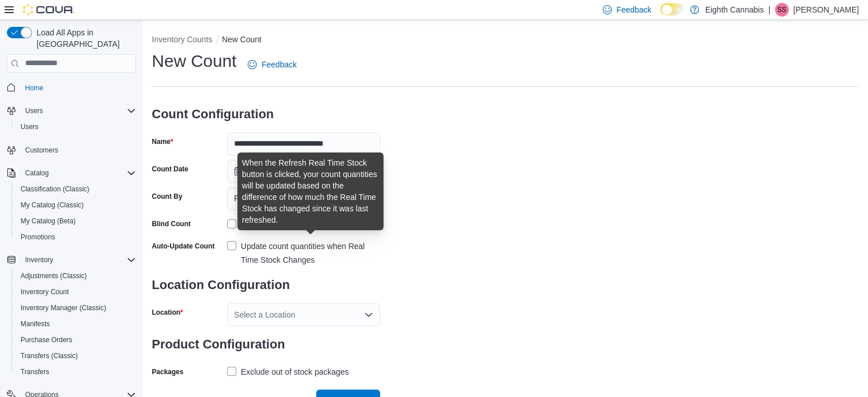  Describe the element at coordinates (35, 372) in the screenshot. I see `a: Transfers` at that location.